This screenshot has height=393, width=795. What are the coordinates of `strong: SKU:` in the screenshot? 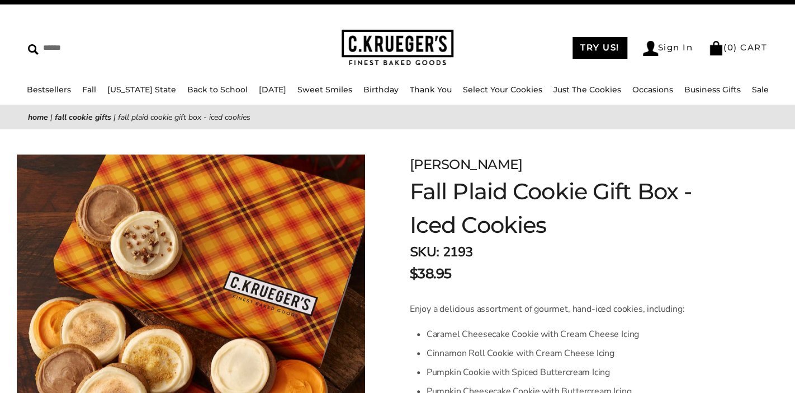 It's located at (424, 252).